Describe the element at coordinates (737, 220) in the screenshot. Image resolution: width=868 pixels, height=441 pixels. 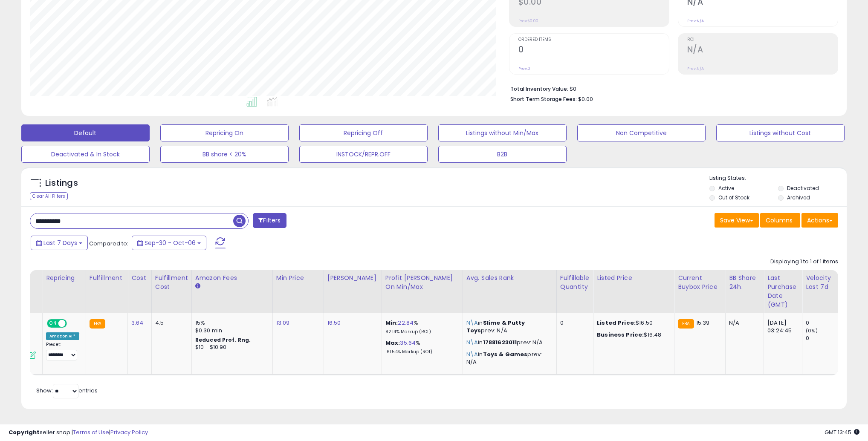
I see `button: Save View` at that location.